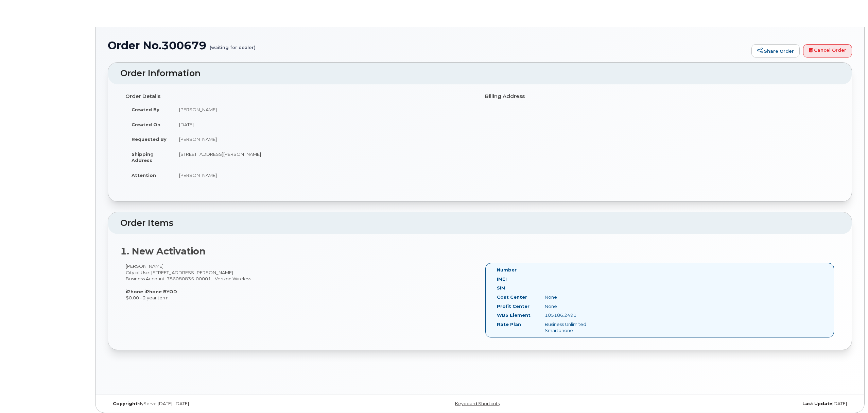  I want to click on label: Rate Plan, so click(509, 324).